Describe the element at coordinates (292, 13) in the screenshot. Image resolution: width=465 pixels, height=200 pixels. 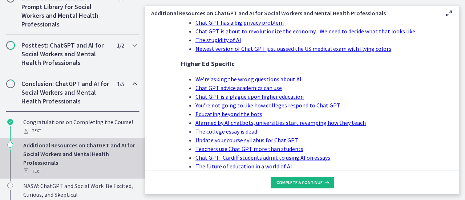
I see `h3: Additional Resources on ChatGPT and AI for Social Workers and Mental Health Professionals` at that location.